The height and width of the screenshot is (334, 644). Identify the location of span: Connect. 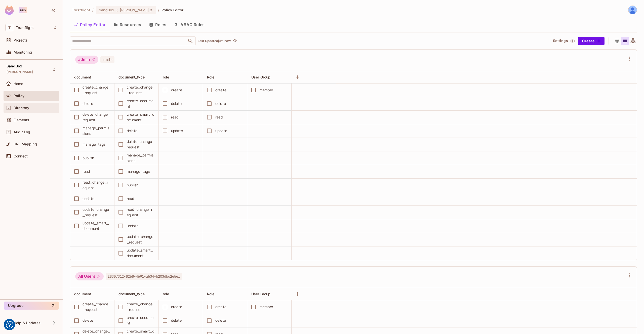
(21, 156).